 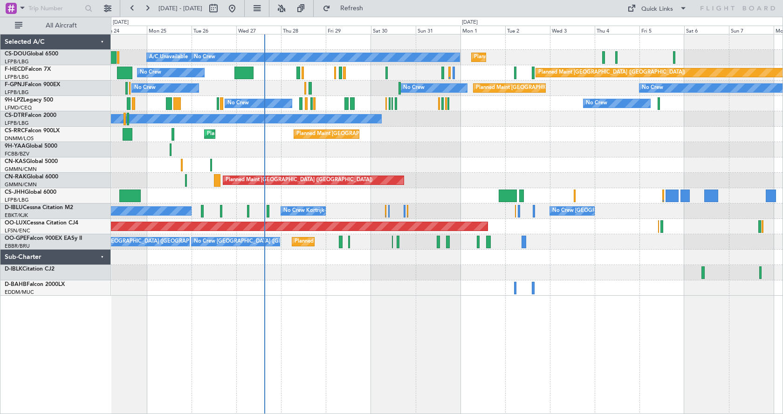 I want to click on div: Tue 26, so click(x=214, y=30).